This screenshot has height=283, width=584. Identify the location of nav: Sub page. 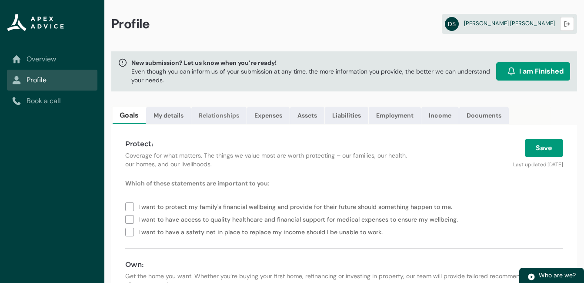
(52, 80).